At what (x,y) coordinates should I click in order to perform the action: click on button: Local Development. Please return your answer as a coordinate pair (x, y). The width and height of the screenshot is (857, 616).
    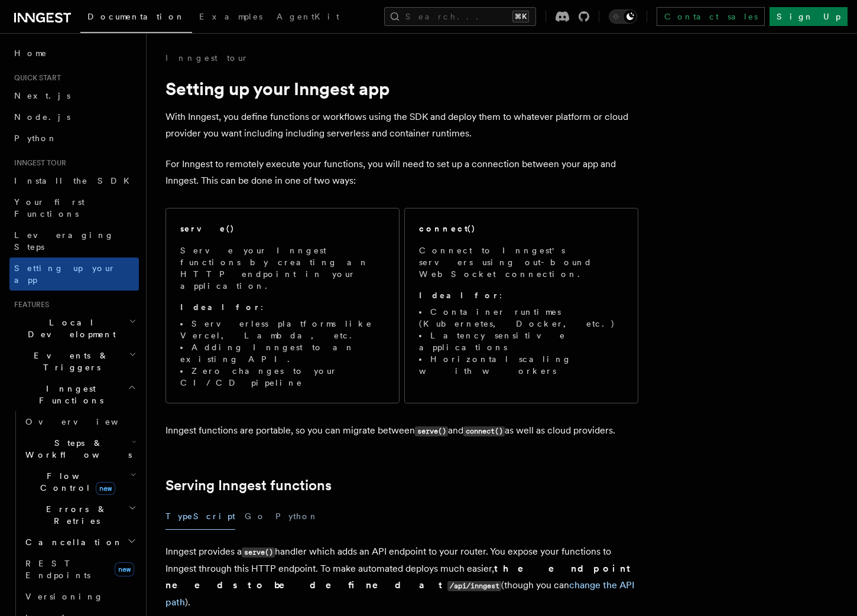
    Looking at the image, I should click on (74, 329).